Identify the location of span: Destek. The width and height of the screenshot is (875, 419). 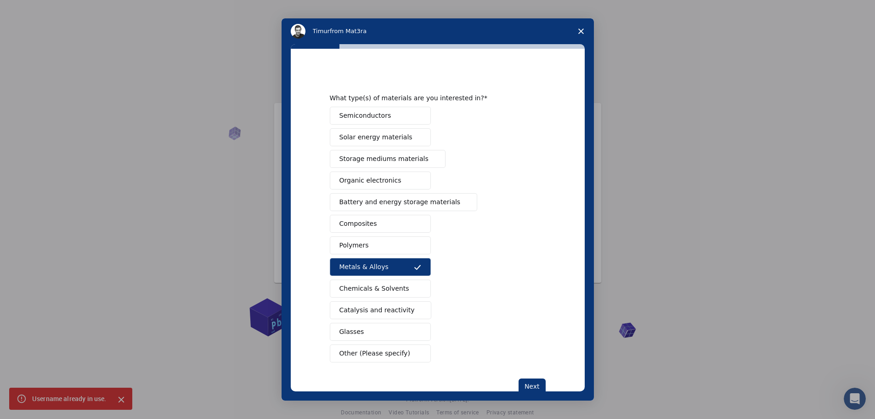
(33, 11).